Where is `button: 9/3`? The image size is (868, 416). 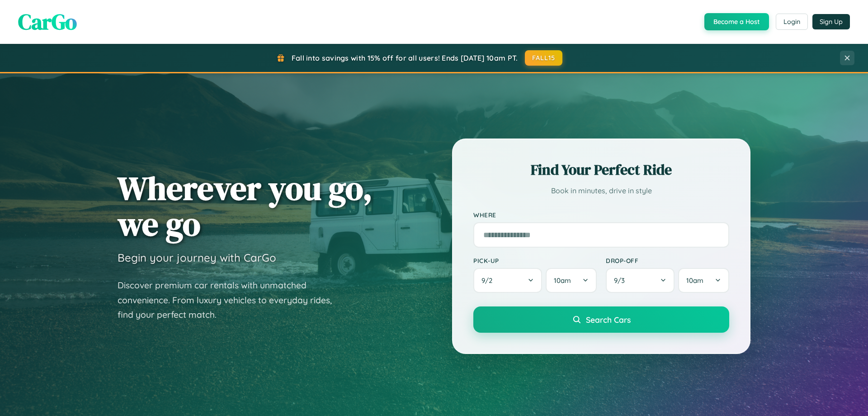 button: 9/3 is located at coordinates (640, 280).